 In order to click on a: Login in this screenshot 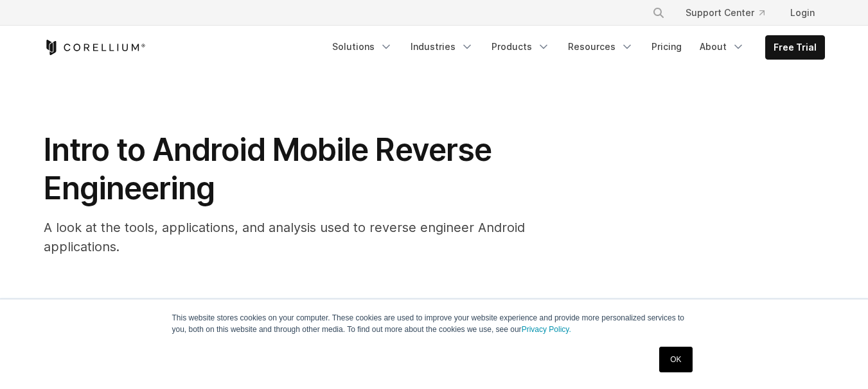, I will do `click(802, 13)`.